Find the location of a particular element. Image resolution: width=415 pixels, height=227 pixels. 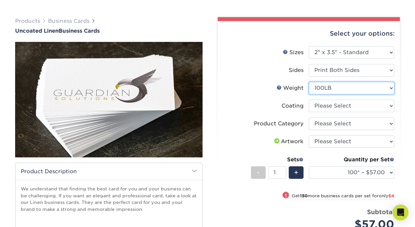

div: Product Category is located at coordinates (279, 123).